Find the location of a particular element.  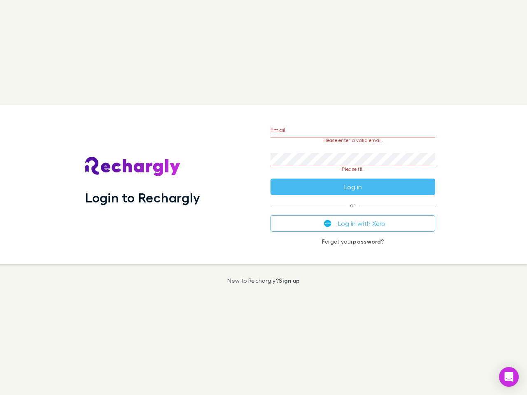

p: New to Rechargly? is located at coordinates (263, 281).